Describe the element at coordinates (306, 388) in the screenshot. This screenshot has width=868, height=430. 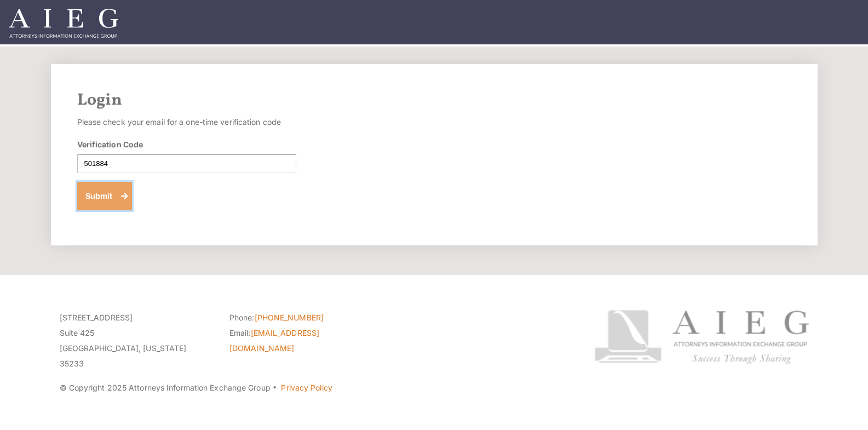
I see `p: © Copyright 2025 Attorneys Information Exchange Group` at that location.